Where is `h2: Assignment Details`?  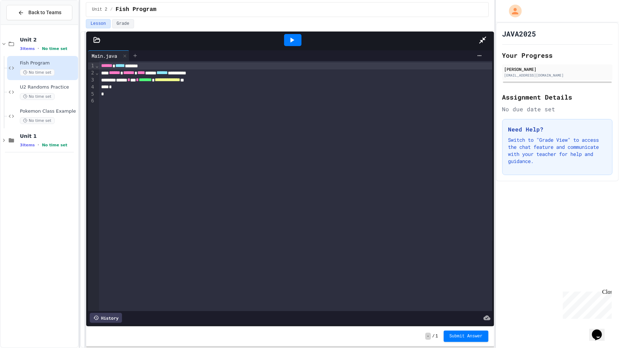 h2: Assignment Details is located at coordinates (558, 97).